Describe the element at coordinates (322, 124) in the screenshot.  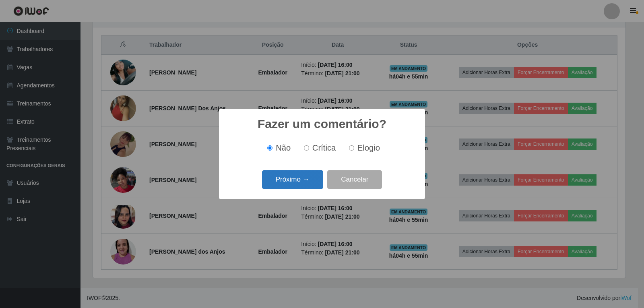
I see `h2: Fazer um comentário?` at that location.